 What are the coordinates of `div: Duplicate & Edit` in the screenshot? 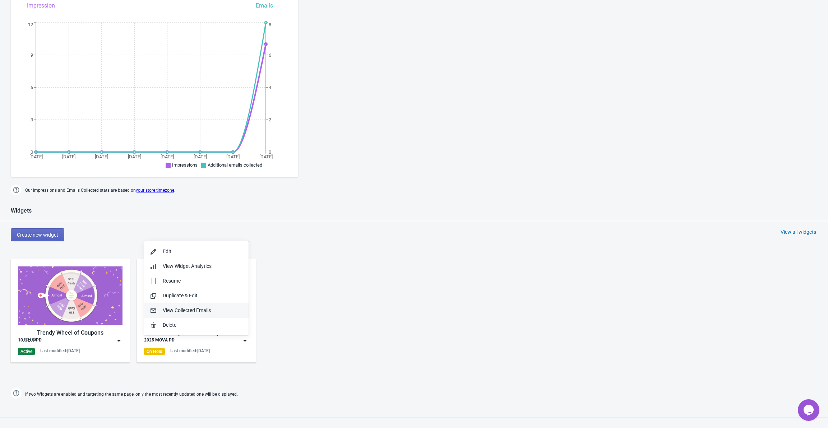 It's located at (203, 296).